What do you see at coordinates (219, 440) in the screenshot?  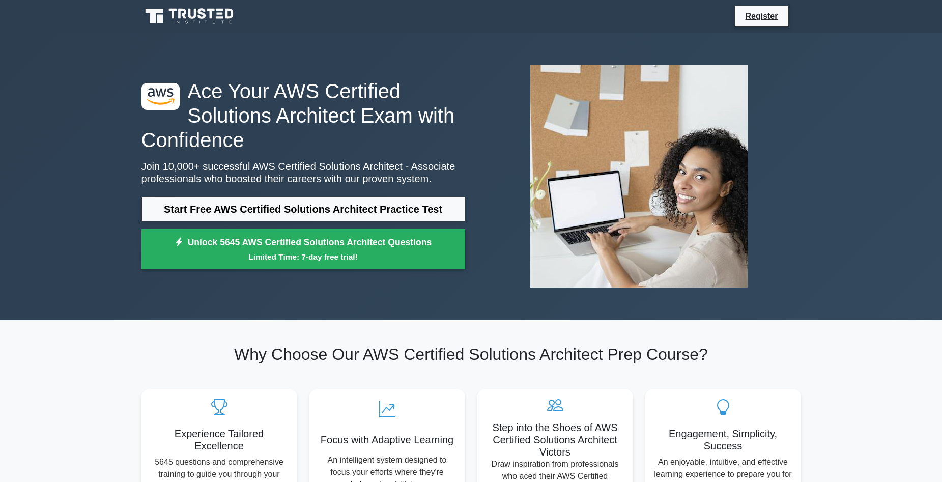 I see `h5: Experience Tailored Excellence` at bounding box center [219, 440].